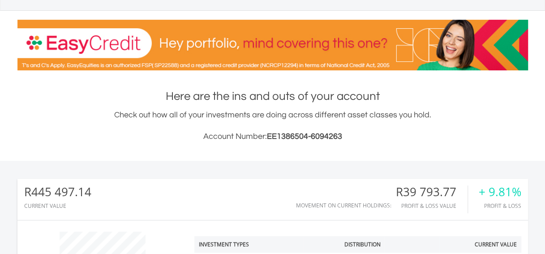  What do you see at coordinates (58, 205) in the screenshot?
I see `div: CURRENT VALUE` at bounding box center [58, 205].